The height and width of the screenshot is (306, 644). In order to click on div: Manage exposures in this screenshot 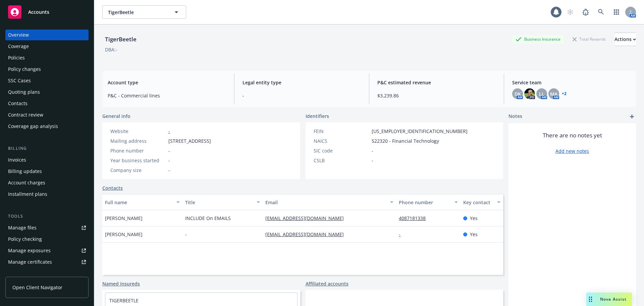, I will do `click(29, 251)`.